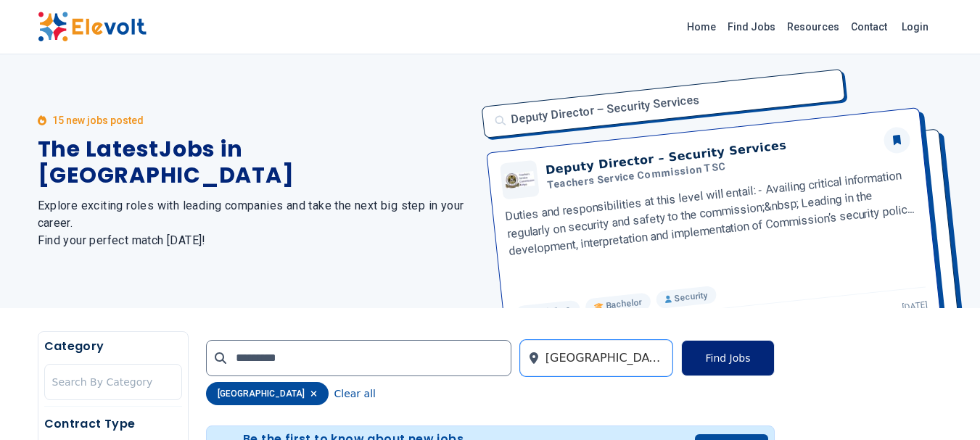 The height and width of the screenshot is (440, 980). I want to click on a: Login, so click(914, 27).